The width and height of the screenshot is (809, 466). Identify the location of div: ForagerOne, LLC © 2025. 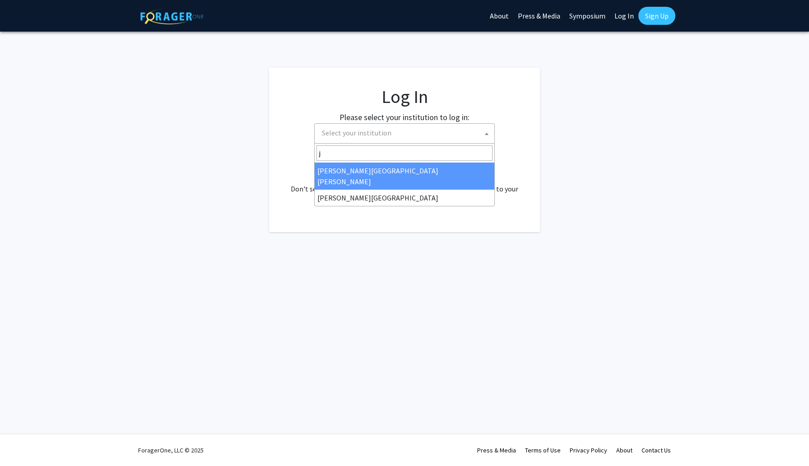
(171, 450).